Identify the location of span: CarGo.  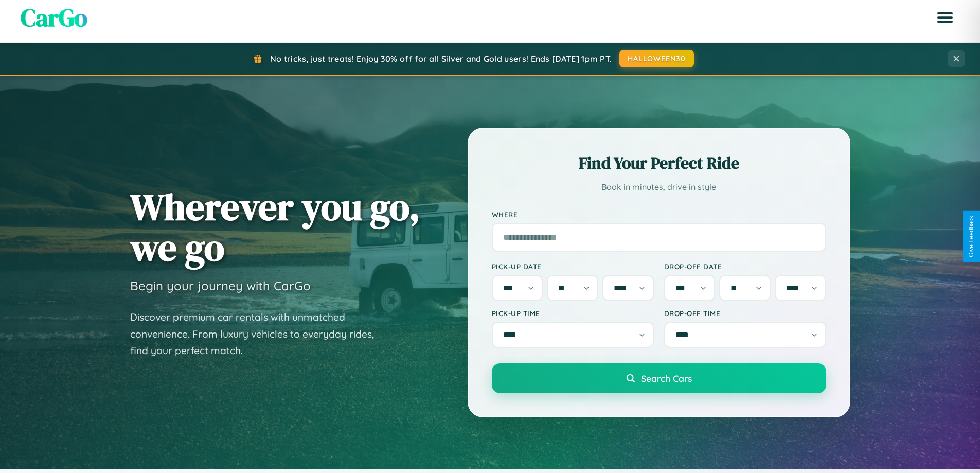
(54, 17).